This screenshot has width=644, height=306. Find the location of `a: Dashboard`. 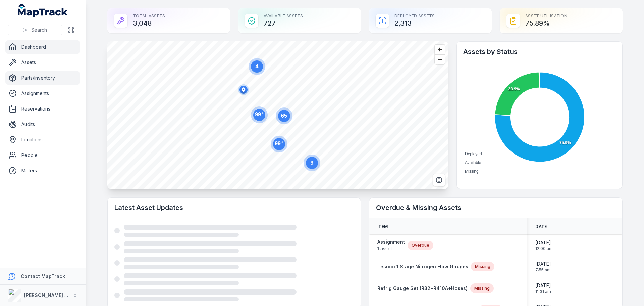

a: Dashboard is located at coordinates (42, 47).